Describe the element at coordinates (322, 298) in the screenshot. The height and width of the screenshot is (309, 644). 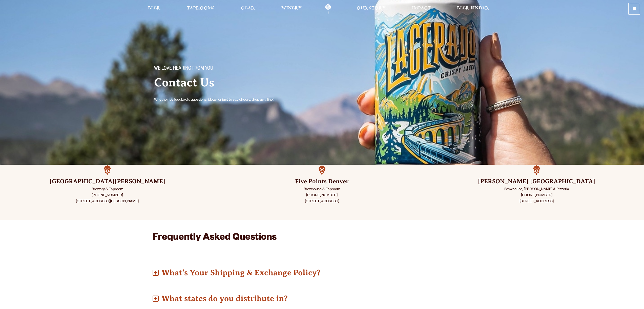
I see `p: What states do you distribute in?` at that location.